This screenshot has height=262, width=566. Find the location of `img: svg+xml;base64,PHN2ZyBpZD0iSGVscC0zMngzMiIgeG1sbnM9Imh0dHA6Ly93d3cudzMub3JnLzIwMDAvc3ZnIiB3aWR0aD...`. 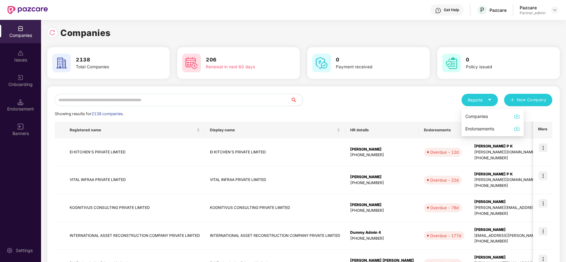

img: svg+xml;base64,PHN2ZyBpZD0iSGVscC0zMngzMiIgeG1sbnM9Imh0dHA6Ly93d3cudzMub3JnLzIwMDAvc3ZnIiB3aWR0aD... is located at coordinates (438, 11).